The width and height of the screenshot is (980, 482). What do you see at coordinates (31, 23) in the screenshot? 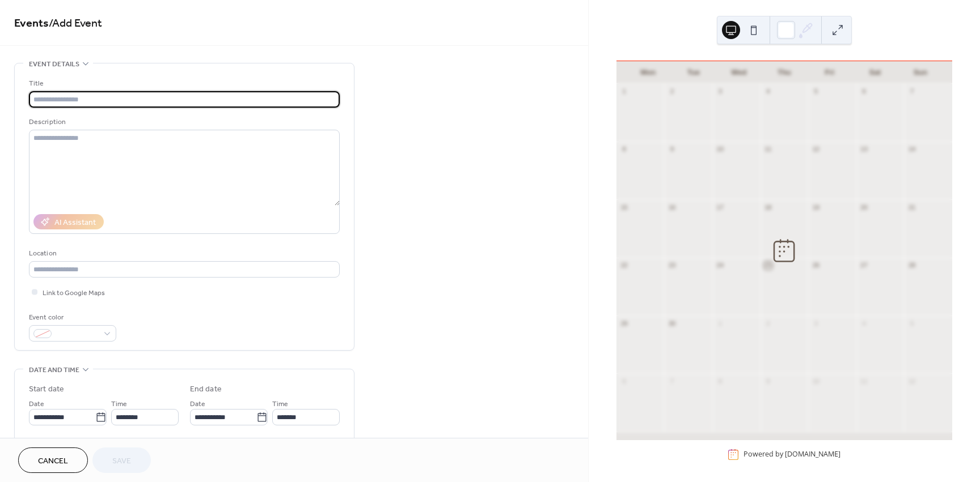
I see `a: Events` at bounding box center [31, 23].